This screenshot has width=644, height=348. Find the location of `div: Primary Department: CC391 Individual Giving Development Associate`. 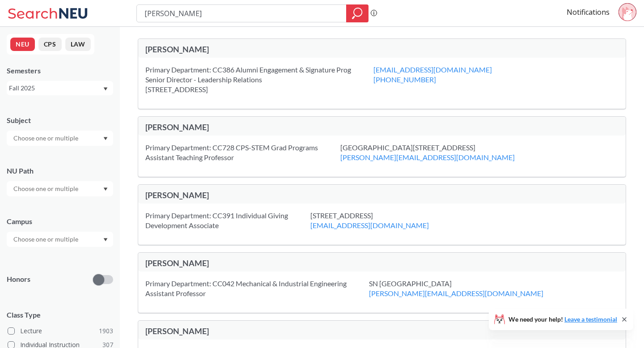

div: Primary Department: CC391 Individual Giving Development Associate is located at coordinates (228, 220).